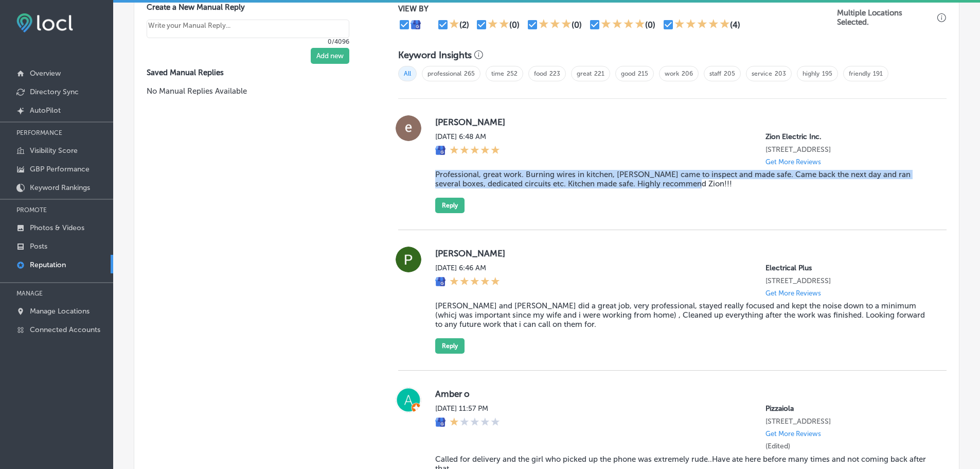 The width and height of the screenshot is (980, 469). Describe the element at coordinates (811, 74) in the screenshot. I see `a: highly` at that location.